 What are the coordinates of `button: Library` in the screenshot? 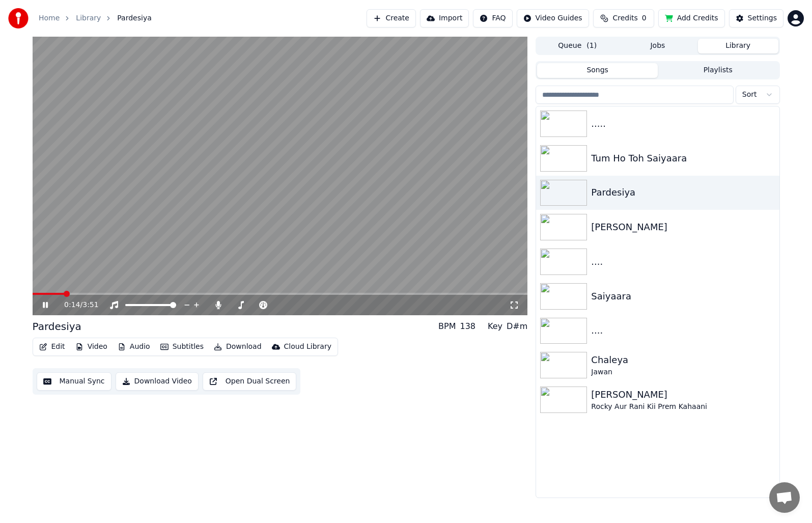 It's located at (738, 46).